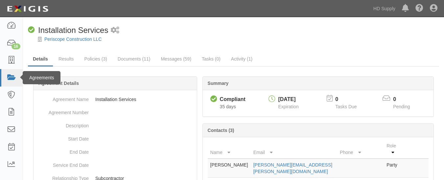 The height and width of the screenshot is (180, 444). I want to click on i: 1 scheduled workflow, so click(115, 30).